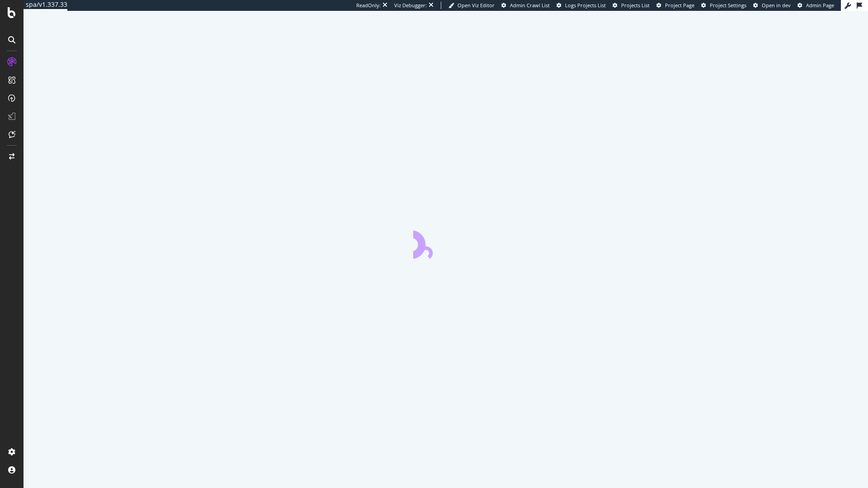 The height and width of the screenshot is (488, 868). I want to click on div: ReadOnly:, so click(368, 6).